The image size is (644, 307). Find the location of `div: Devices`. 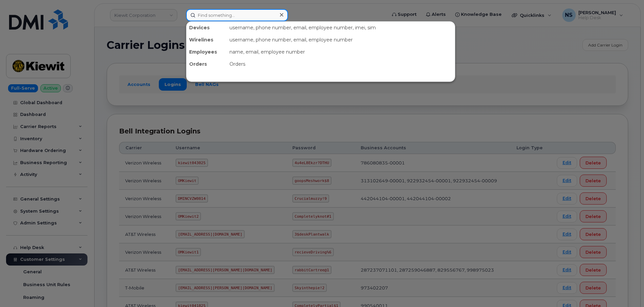

div: Devices is located at coordinates (206, 27).